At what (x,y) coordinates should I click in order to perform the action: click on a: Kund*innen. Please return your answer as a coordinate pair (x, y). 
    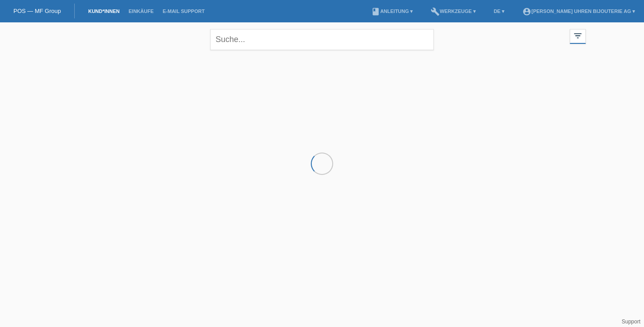
    Looking at the image, I should click on (104, 11).